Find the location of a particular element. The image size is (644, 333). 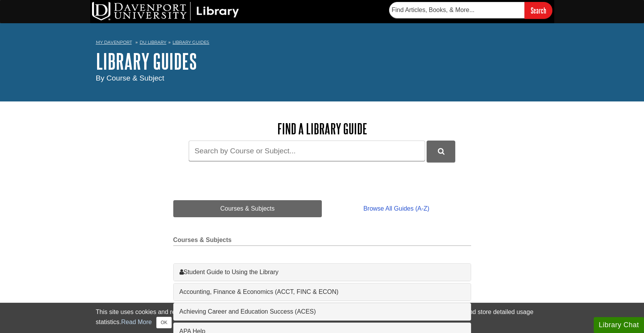

div: Achieving Career and Education Success (ACES) is located at coordinates (322, 311).